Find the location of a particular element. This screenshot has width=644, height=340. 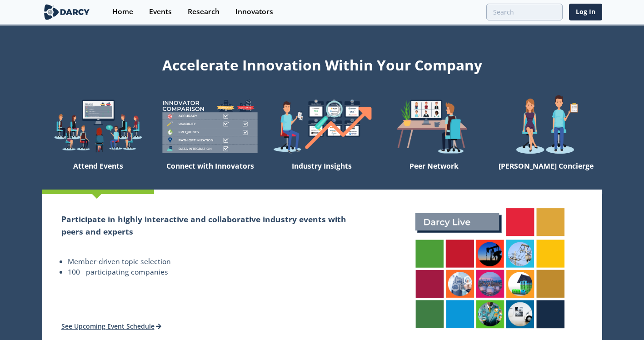

input: Advanced Search is located at coordinates (525, 12).